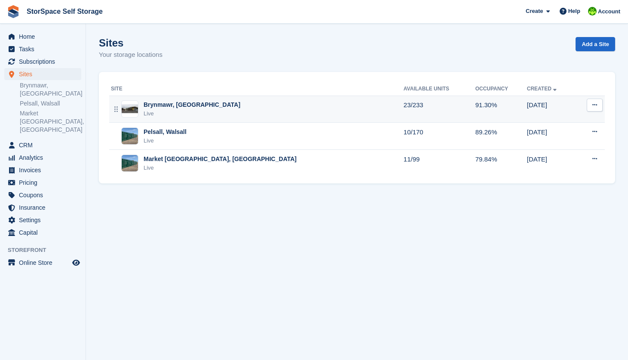 Image resolution: width=628 pixels, height=360 pixels. I want to click on span: Settings, so click(45, 220).